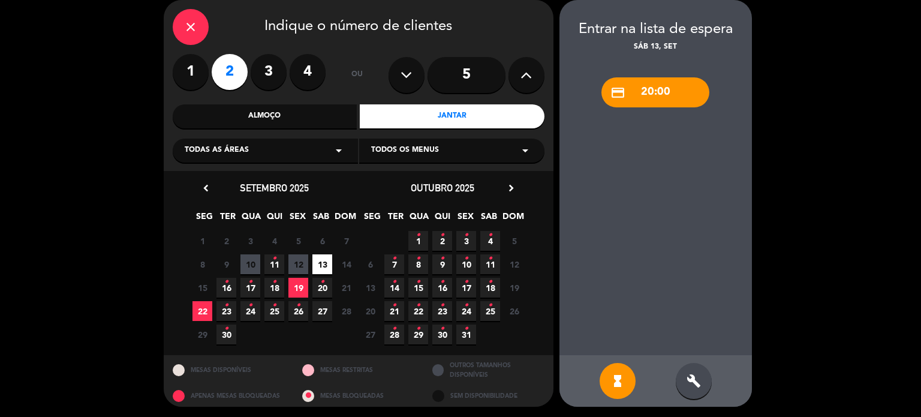 The width and height of the screenshot is (921, 417). Describe the element at coordinates (418, 219) in the screenshot. I see `span: QUA` at that location.